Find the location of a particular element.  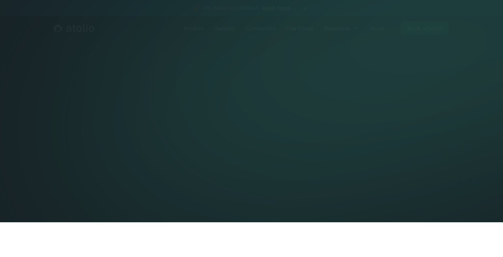

a: home is located at coordinates (74, 28).